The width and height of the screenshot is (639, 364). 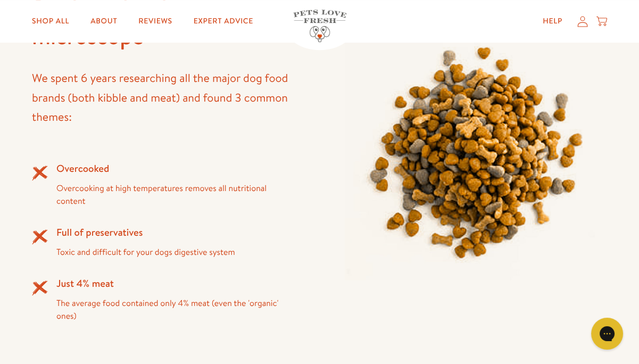 I want to click on a: Help, so click(x=552, y=21).